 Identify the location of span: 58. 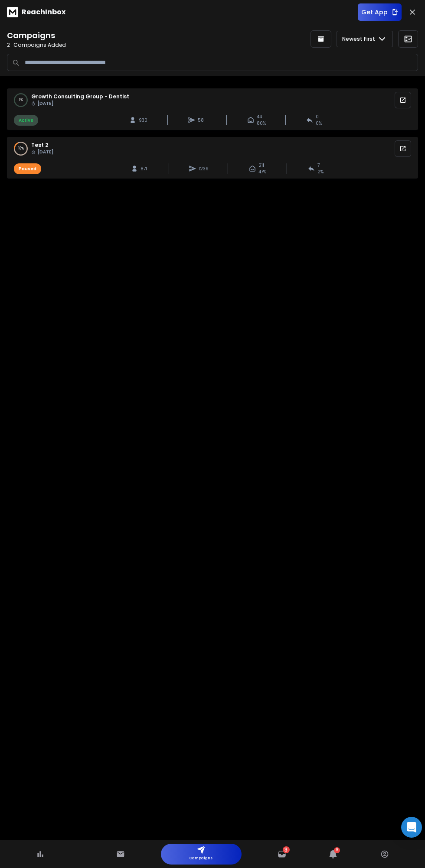
(202, 120).